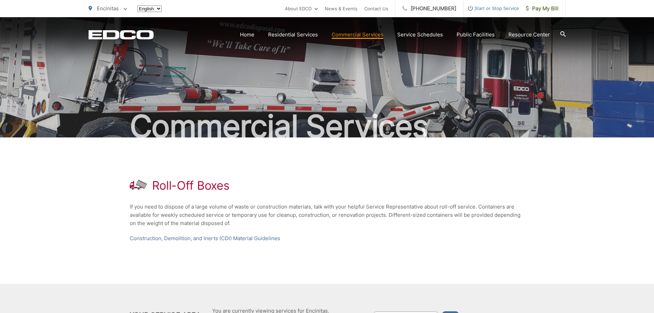 This screenshot has height=313, width=654. I want to click on h2: Commercial Services, so click(327, 126).